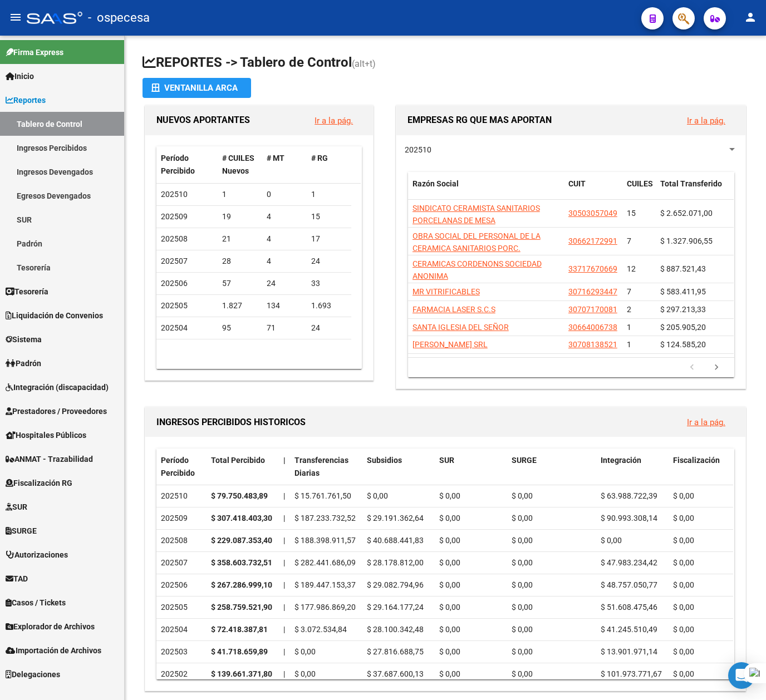  I want to click on span: Fiscalización, so click(696, 460).